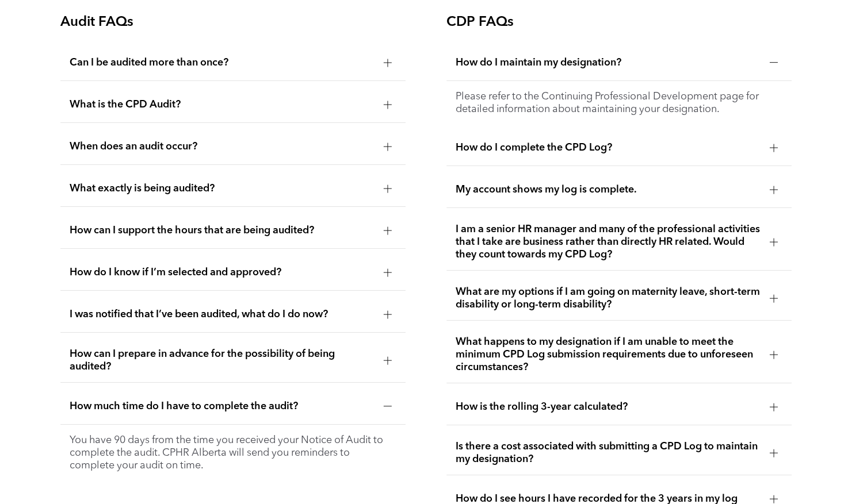 This screenshot has width=852, height=504. What do you see at coordinates (608, 354) in the screenshot?
I see `span: What happens to my designation if I am unable to meet the minimum CPD Log submission requirements...` at bounding box center [608, 354].